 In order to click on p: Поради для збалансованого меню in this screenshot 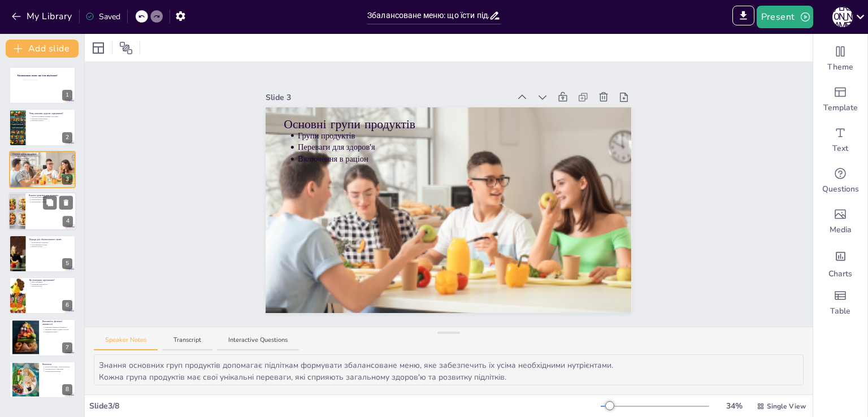, I will do `click(50, 239)`.